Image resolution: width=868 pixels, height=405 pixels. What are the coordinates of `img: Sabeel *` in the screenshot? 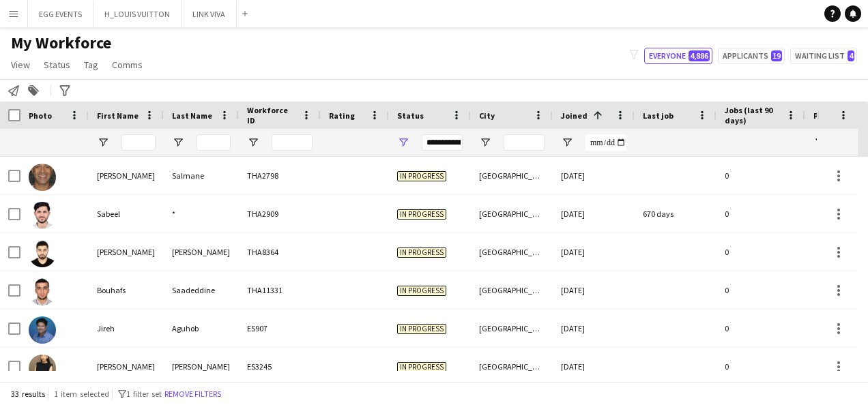 It's located at (42, 215).